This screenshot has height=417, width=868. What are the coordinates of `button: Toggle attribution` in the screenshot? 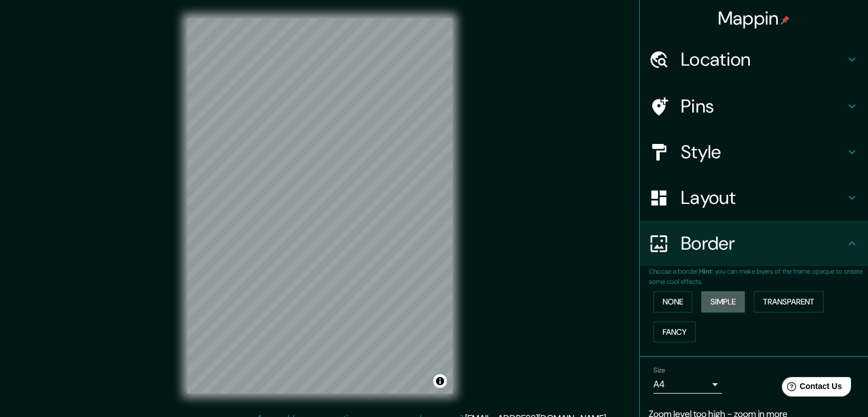 It's located at (440, 381).